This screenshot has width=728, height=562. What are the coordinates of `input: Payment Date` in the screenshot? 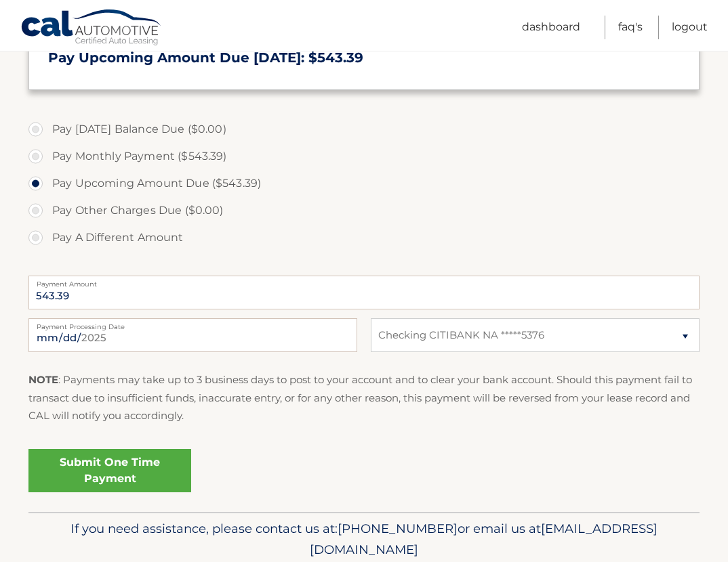 It's located at (193, 335).